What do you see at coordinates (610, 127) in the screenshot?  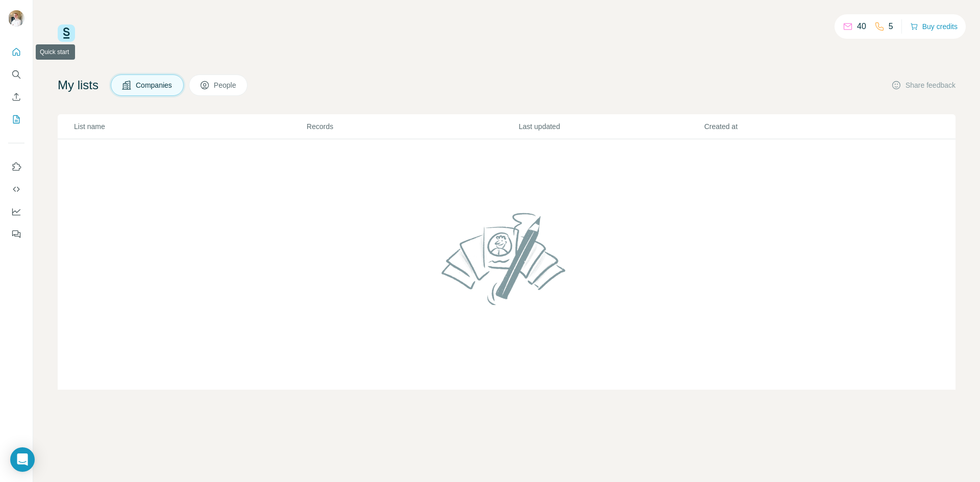 I see `p: Last updated` at bounding box center [610, 127].